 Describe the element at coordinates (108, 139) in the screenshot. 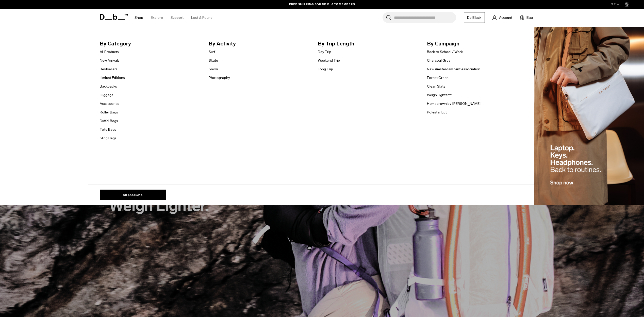

I see `a: Sling Bags` at that location.